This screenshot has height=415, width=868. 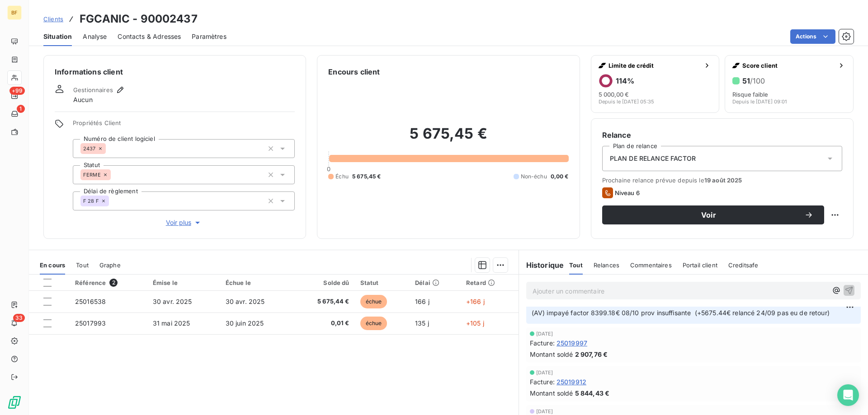 What do you see at coordinates (174, 71) in the screenshot?
I see `h6: Informations client` at bounding box center [174, 71].